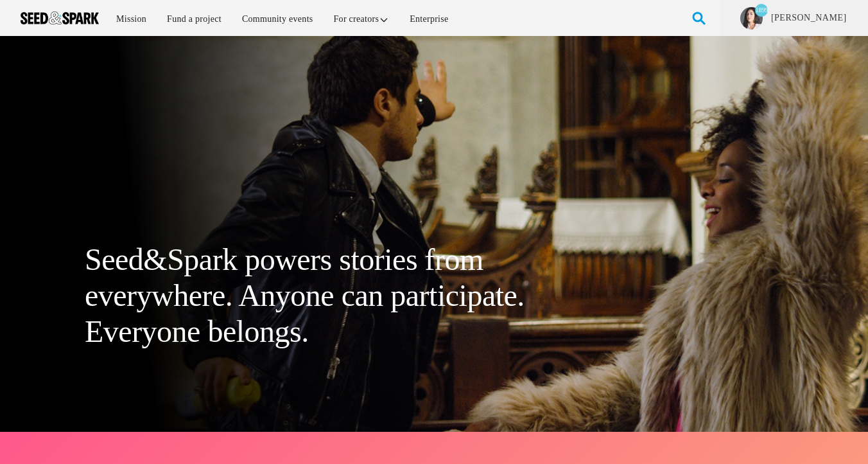 The image size is (868, 464). What do you see at coordinates (429, 18) in the screenshot?
I see `a: Enterprise` at bounding box center [429, 18].